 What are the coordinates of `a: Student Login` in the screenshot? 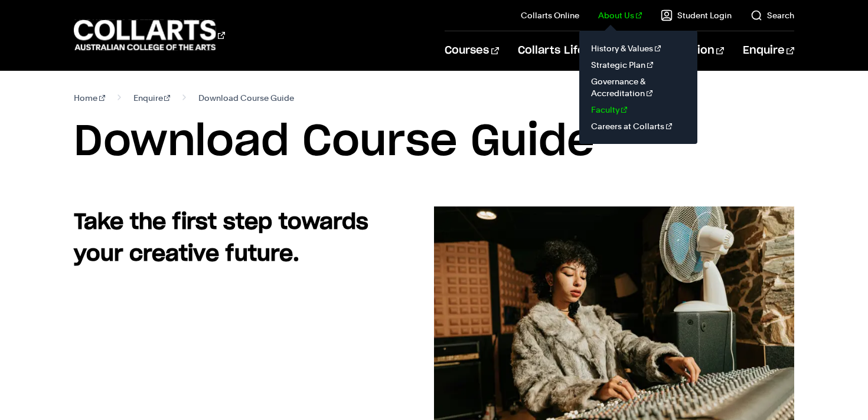 It's located at (697, 16).